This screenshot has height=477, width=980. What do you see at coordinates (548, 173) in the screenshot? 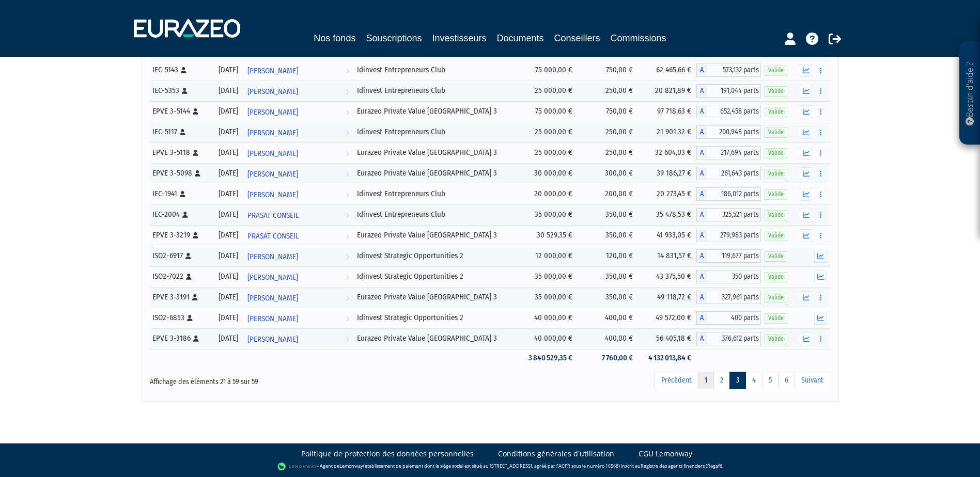
I see `td: 30 000,00 €` at bounding box center [548, 173].